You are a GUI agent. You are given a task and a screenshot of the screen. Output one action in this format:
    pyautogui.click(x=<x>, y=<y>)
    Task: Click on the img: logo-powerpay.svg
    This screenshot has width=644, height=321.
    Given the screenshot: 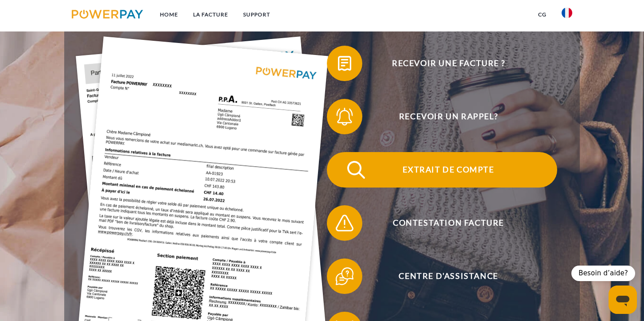 What is the action you would take?
    pyautogui.click(x=107, y=14)
    